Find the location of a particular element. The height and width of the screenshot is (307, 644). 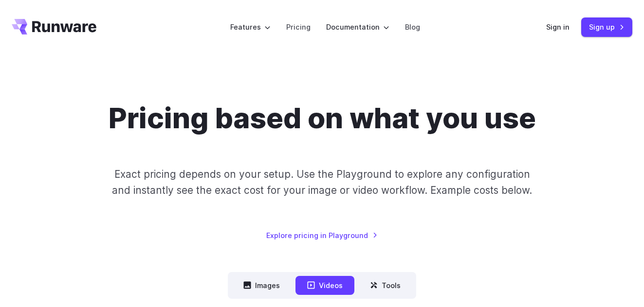

a: Go to / is located at coordinates (54, 27).